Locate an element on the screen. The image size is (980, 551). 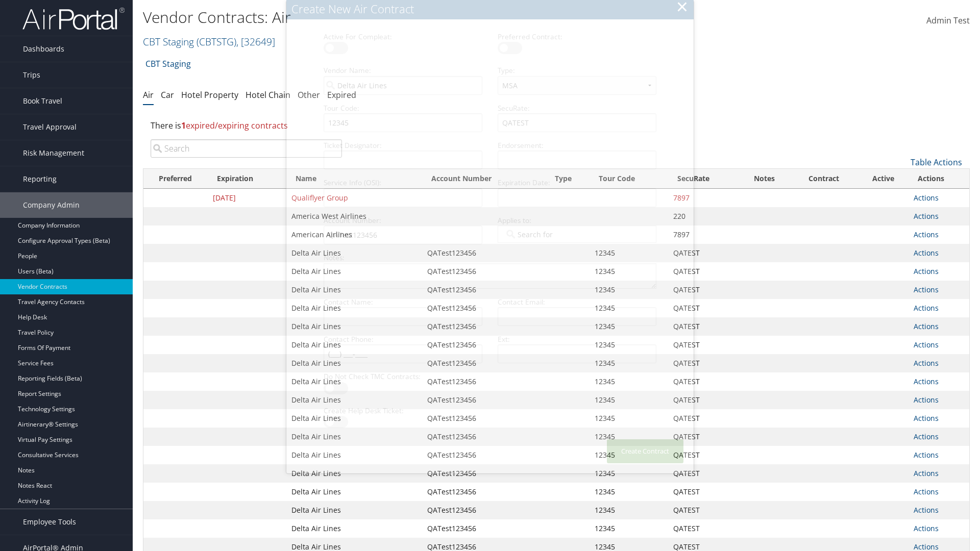
span: Travel Approval is located at coordinates (50, 127).